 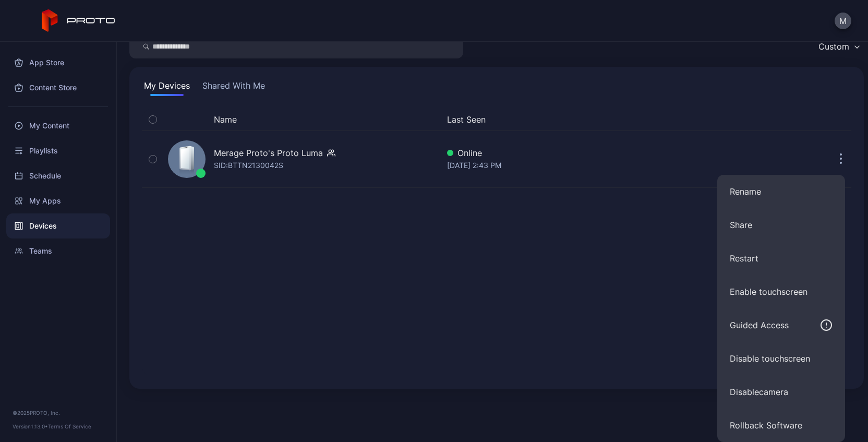 What do you see at coordinates (781, 392) in the screenshot?
I see `button: Disablecamera` at bounding box center [781, 392].